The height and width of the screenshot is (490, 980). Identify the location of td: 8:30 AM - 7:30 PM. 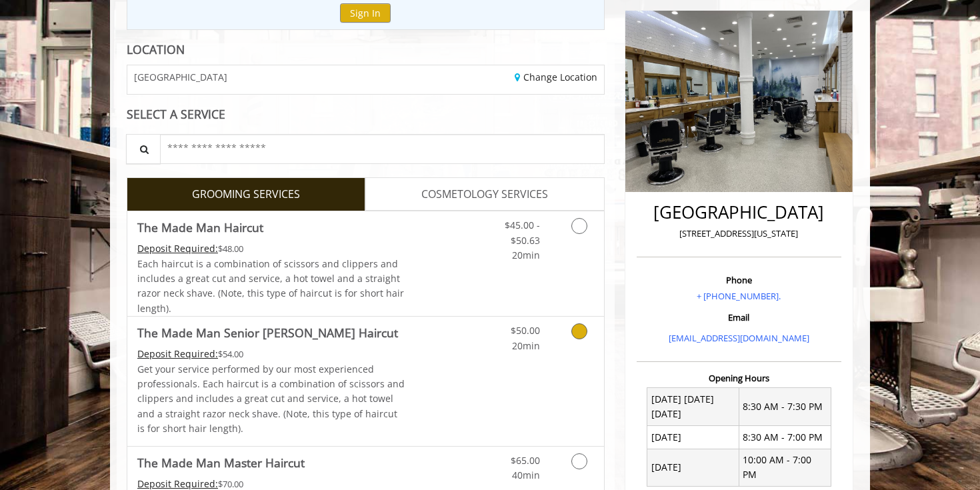
(785, 407).